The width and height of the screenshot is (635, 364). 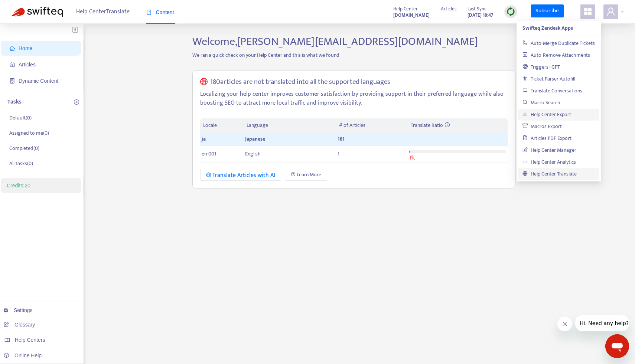 I want to click on a: Ticket Parser Autofill, so click(x=549, y=78).